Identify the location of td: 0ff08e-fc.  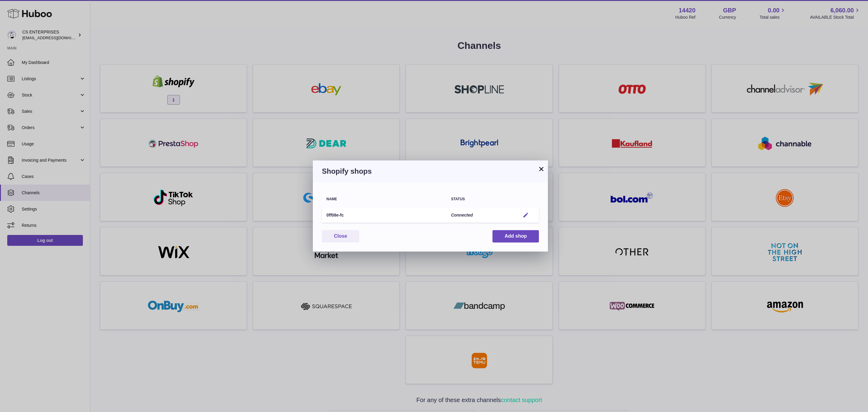
(384, 215).